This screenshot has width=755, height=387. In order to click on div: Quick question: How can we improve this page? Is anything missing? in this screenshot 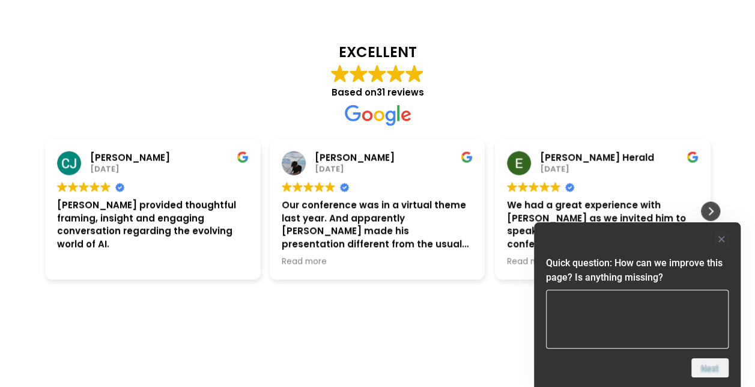, I will do `click(637, 304)`.